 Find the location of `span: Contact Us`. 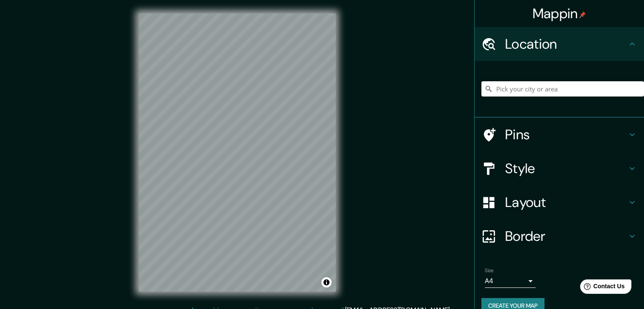

span: Contact Us is located at coordinates (40, 10).